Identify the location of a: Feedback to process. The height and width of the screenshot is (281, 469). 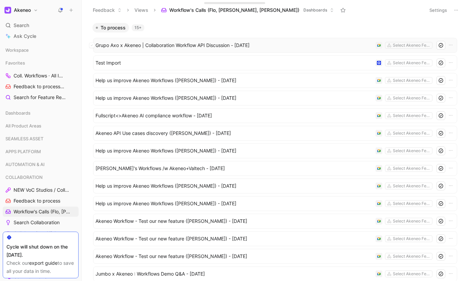
(41, 201).